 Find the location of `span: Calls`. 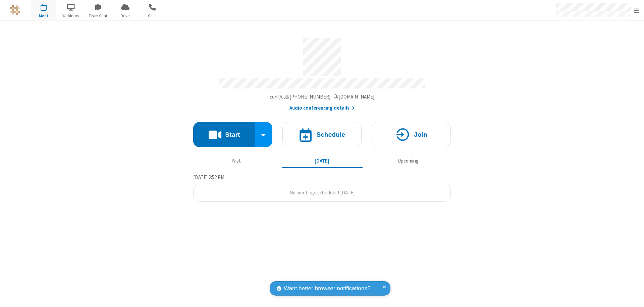

span: Calls is located at coordinates (152, 16).